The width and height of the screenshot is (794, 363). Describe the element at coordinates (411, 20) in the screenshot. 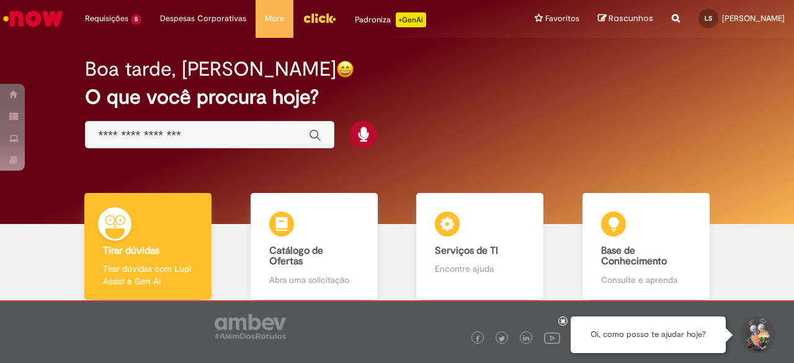

I see `p: +GenAi` at that location.